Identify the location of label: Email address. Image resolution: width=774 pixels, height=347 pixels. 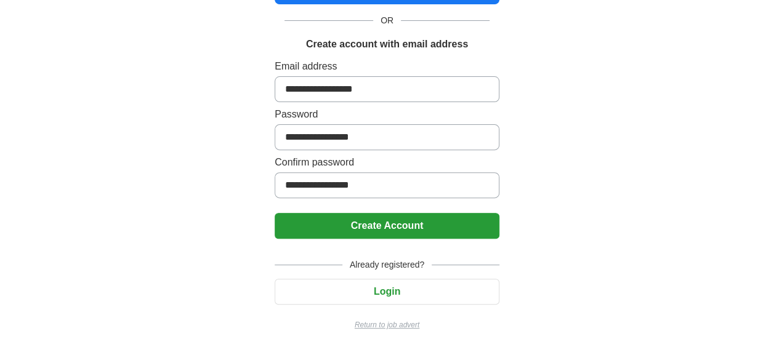
(387, 66).